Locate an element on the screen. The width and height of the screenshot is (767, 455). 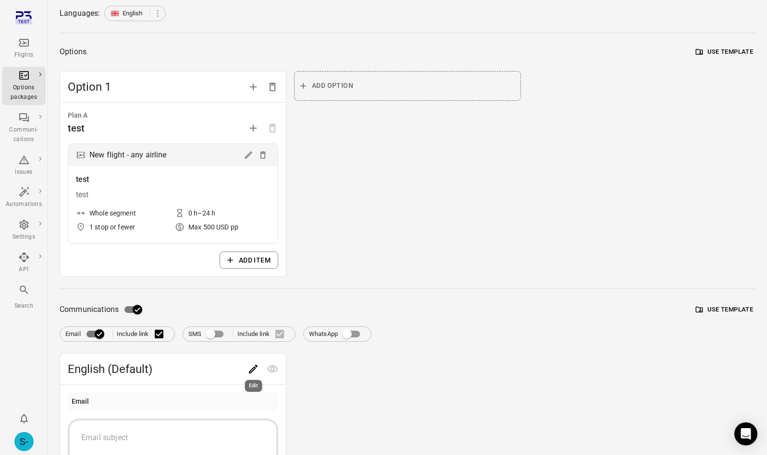
div: Plan A is located at coordinates (173, 116).